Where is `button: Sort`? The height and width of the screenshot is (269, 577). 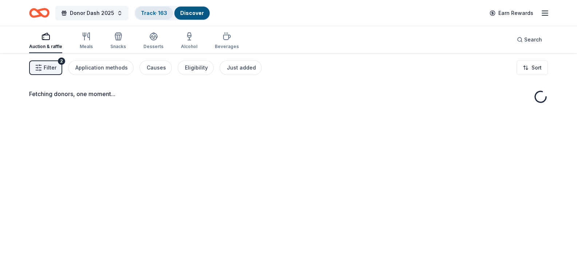 button: Sort is located at coordinates (532, 68).